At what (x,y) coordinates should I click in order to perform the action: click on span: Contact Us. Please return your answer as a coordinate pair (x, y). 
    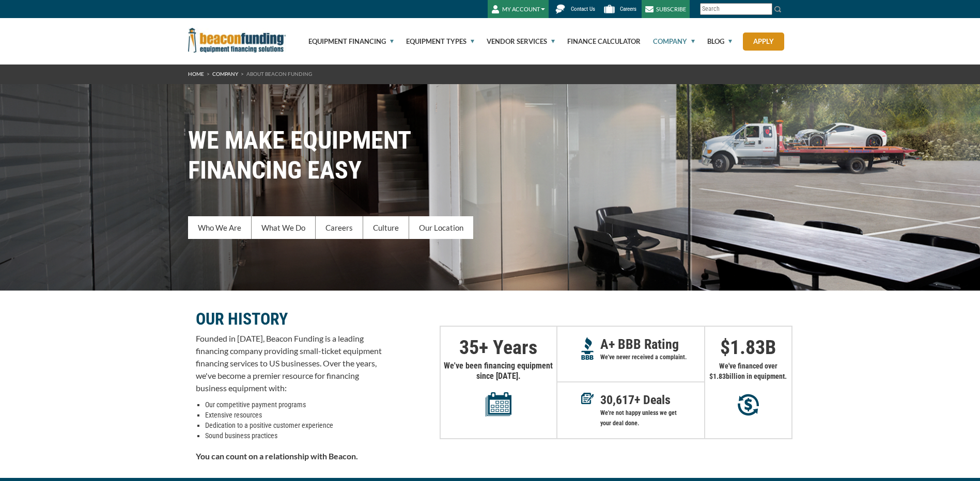
    Looking at the image, I should click on (583, 8).